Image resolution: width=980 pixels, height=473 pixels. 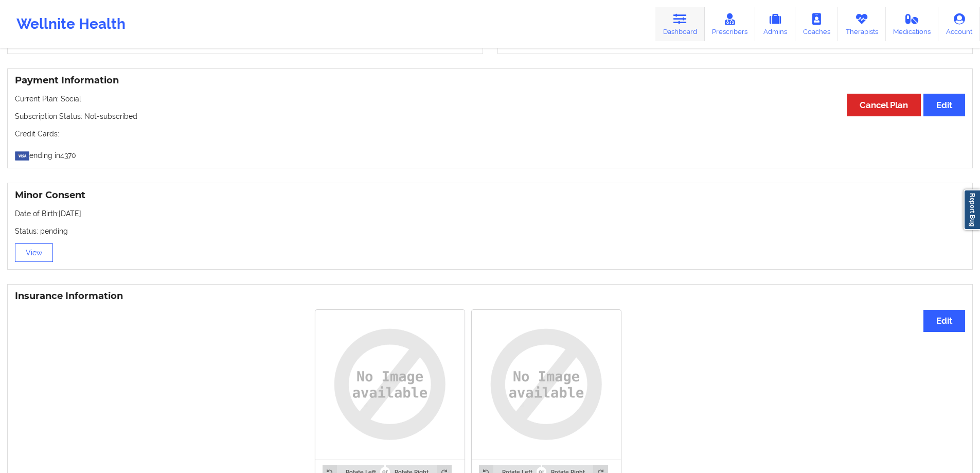 I want to click on h3: Minor Consent, so click(x=490, y=195).